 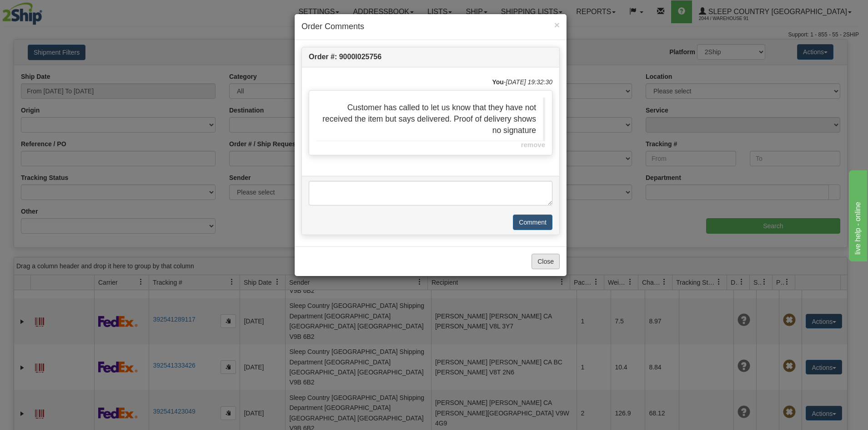 I want to click on div: live help - online, so click(x=45, y=11).